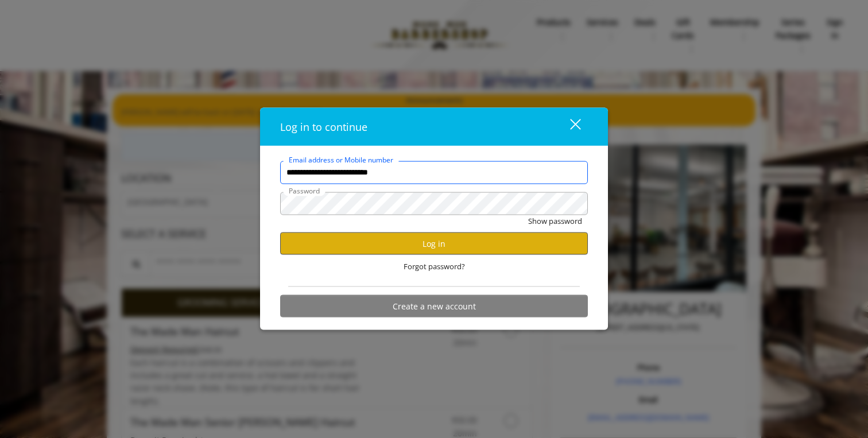 The width and height of the screenshot is (868, 438). Describe the element at coordinates (434, 203) in the screenshot. I see `input: Password` at that location.